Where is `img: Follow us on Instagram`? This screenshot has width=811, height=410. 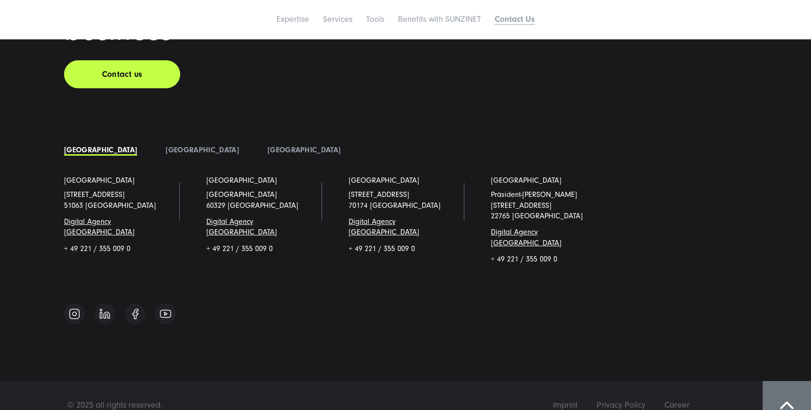 img: Follow us on Instagram is located at coordinates (74, 314).